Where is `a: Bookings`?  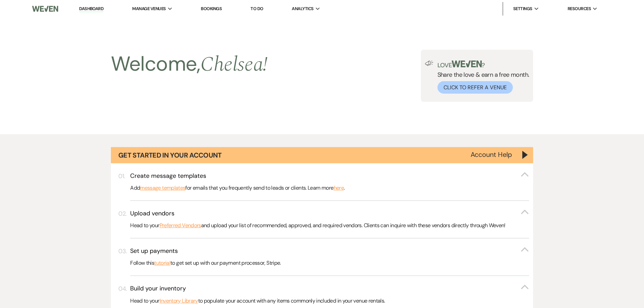
a: Bookings is located at coordinates (211, 9).